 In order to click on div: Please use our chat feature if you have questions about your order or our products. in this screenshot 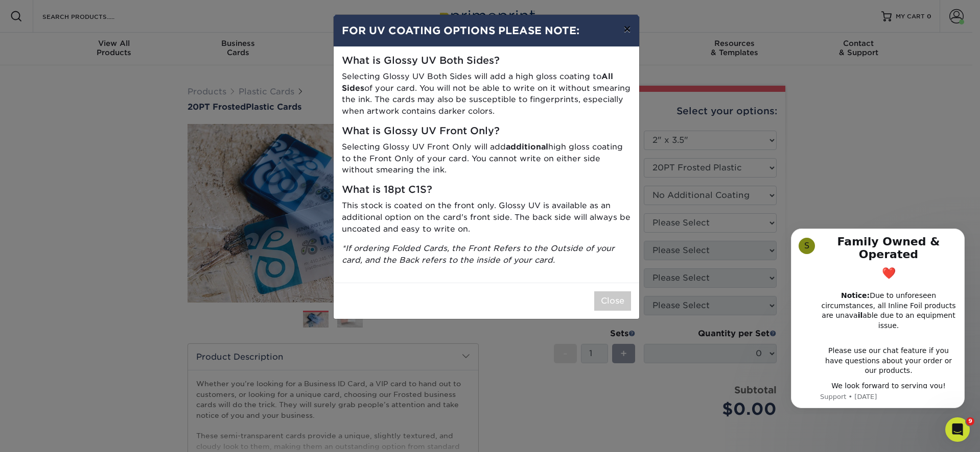, I will do `click(113, 137)`.